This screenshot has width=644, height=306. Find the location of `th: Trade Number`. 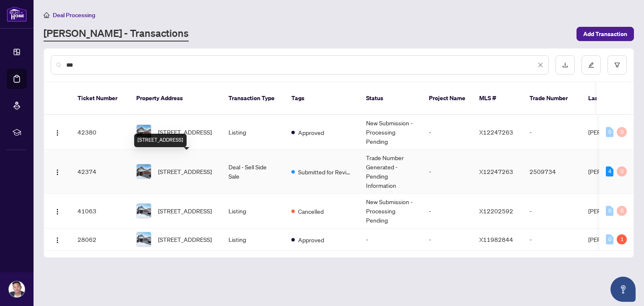

th: Trade Number is located at coordinates (552, 98).